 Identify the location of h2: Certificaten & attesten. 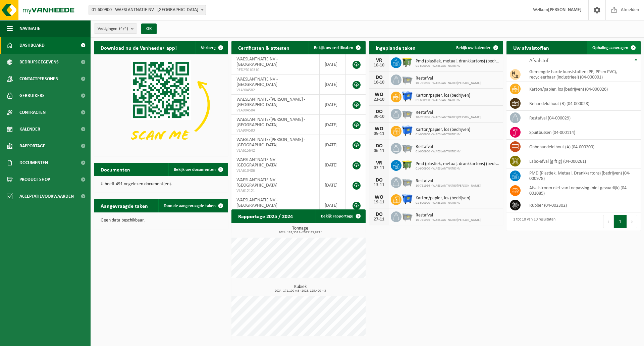
(264, 47).